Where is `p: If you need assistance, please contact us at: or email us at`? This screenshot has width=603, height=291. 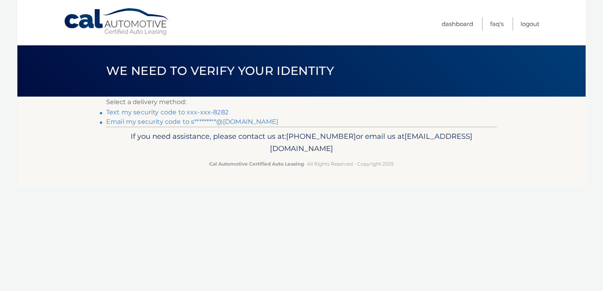
p: If you need assistance, please contact us at: or email us at is located at coordinates (302, 143).